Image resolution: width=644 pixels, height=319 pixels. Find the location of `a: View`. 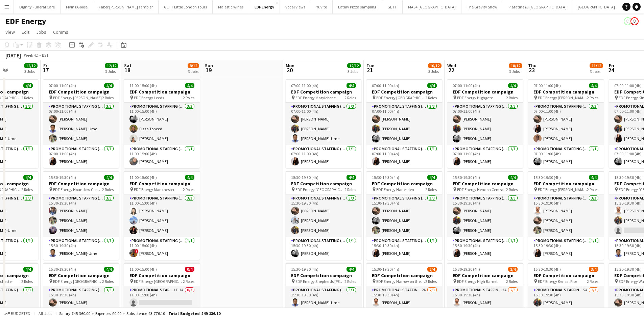

a: View is located at coordinates (10, 32).